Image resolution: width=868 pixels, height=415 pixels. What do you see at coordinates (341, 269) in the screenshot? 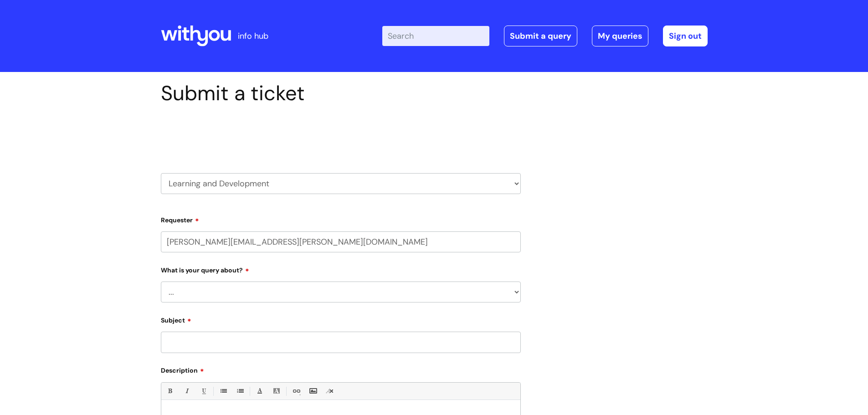
I see `label: What is your query about?` at bounding box center [341, 269].